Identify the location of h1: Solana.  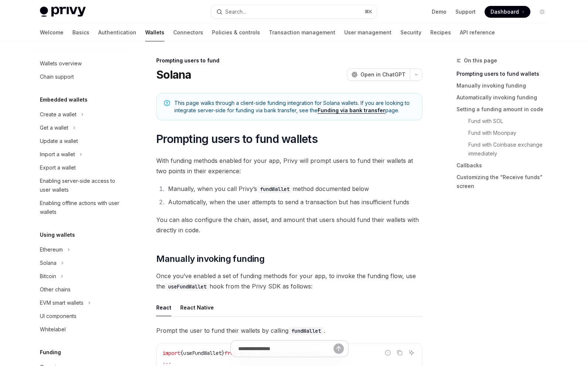
(173, 75).